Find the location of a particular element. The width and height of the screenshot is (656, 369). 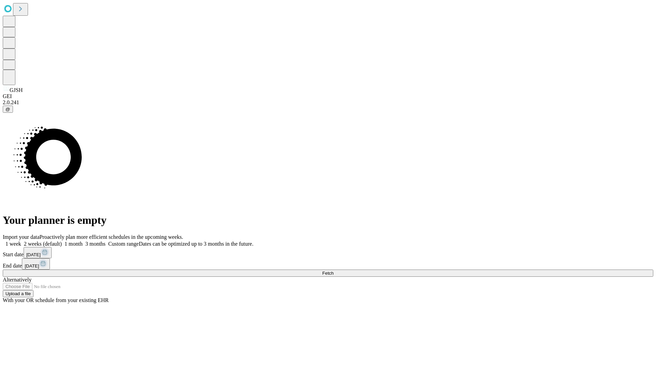

span: 1 month is located at coordinates (73, 244).